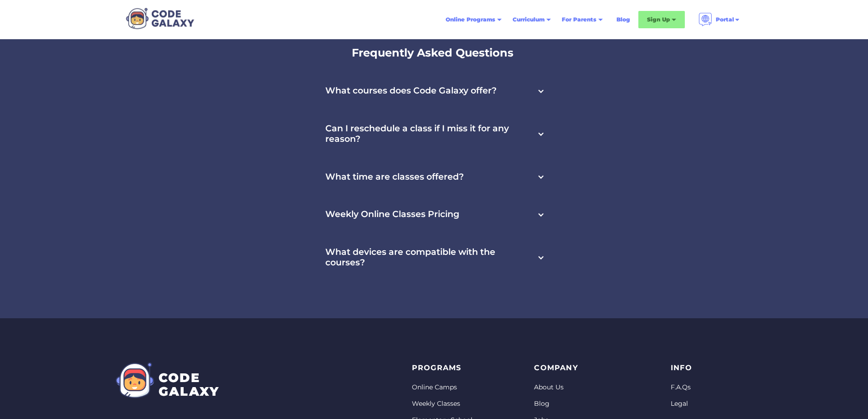  What do you see at coordinates (434, 91) in the screenshot?
I see `div: What courses does Code Galaxy offer?` at bounding box center [434, 91].